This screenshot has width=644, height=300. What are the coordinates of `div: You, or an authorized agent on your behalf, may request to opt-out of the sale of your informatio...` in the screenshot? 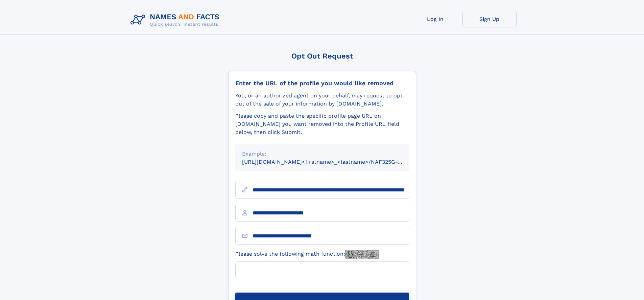 It's located at (322, 99).